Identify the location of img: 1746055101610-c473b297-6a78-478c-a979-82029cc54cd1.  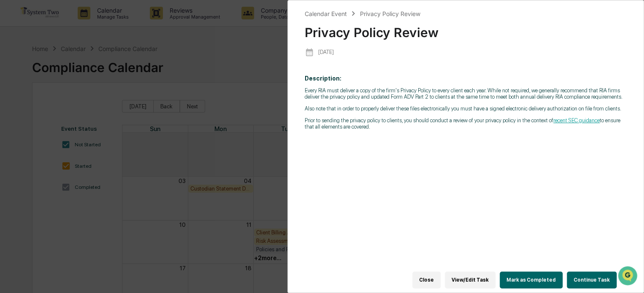
(16, 72).